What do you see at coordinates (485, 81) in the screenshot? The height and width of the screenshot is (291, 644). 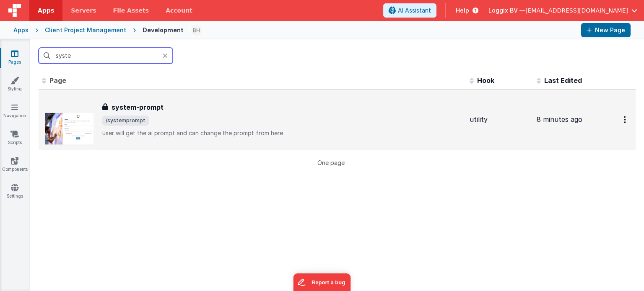 I see `span: Hook` at bounding box center [485, 81].